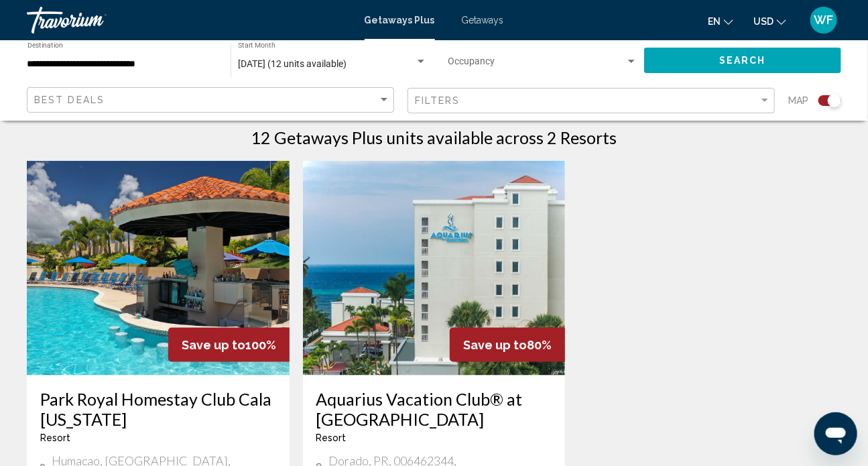 This screenshot has width=868, height=466. I want to click on button: Filter, so click(591, 100).